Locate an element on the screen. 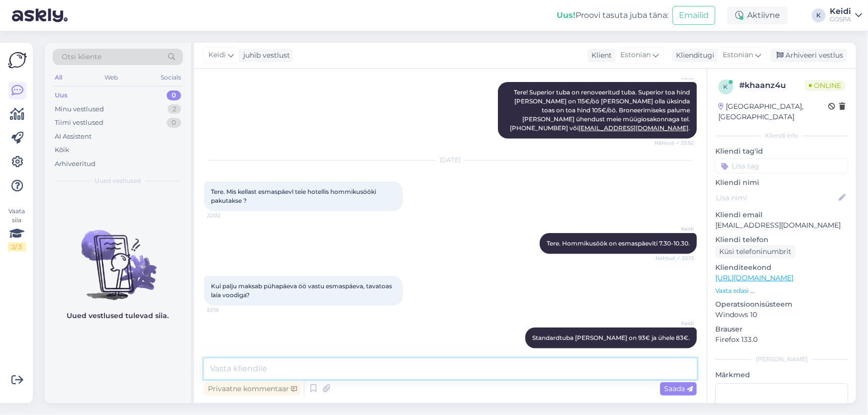  div: Arhiveeri vestlus is located at coordinates (809, 55).